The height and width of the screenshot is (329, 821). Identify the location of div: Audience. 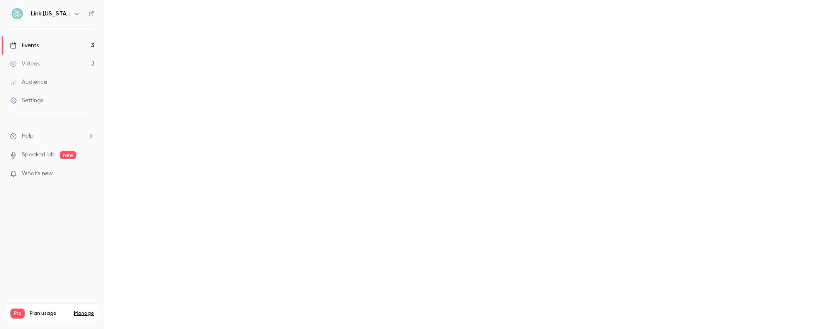
(28, 82).